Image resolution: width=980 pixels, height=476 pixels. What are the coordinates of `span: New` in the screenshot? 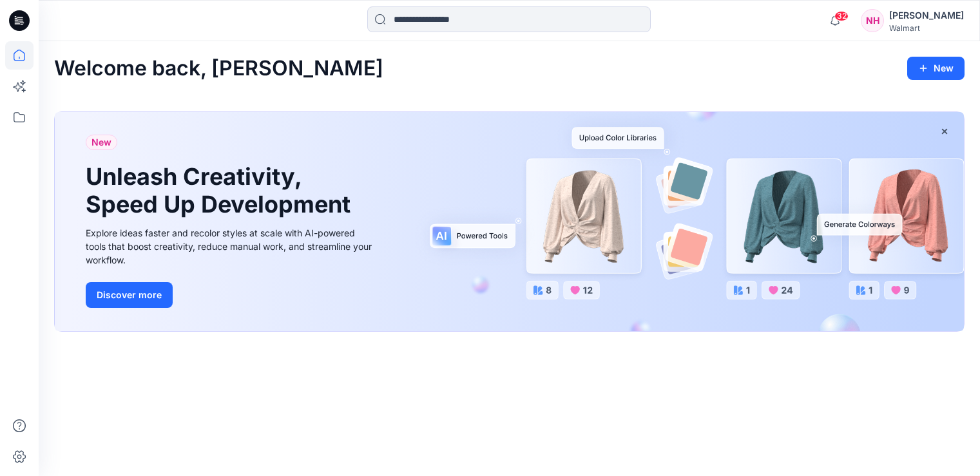 It's located at (101, 142).